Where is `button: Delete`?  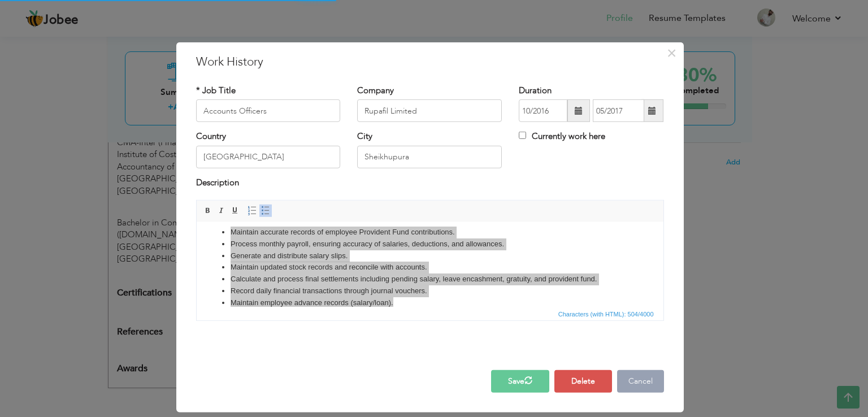 button: Delete is located at coordinates (584, 382).